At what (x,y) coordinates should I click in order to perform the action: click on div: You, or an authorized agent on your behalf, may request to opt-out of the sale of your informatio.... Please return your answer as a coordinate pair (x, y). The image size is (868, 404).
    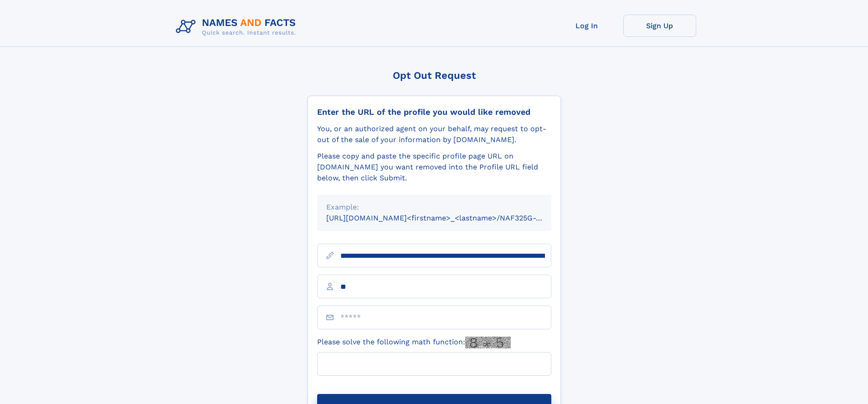
    Looking at the image, I should click on (434, 135).